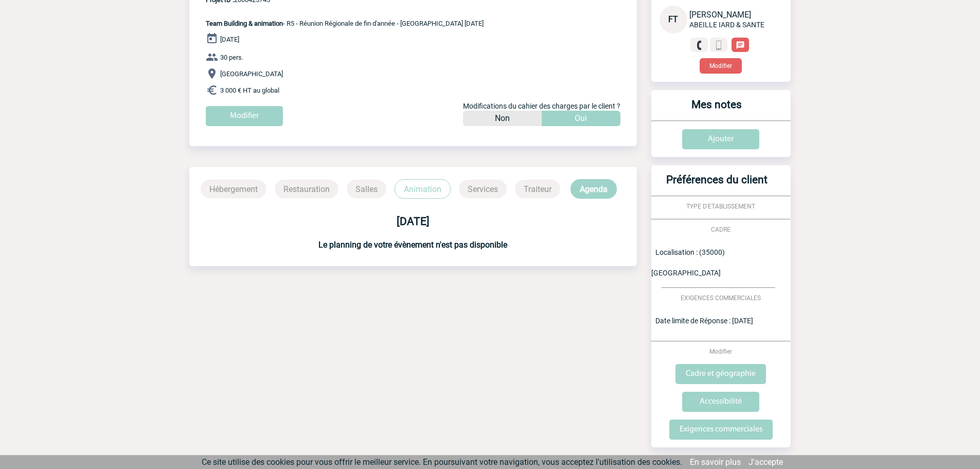  What do you see at coordinates (721, 139) in the screenshot?
I see `input: Ajouter` at bounding box center [721, 139].